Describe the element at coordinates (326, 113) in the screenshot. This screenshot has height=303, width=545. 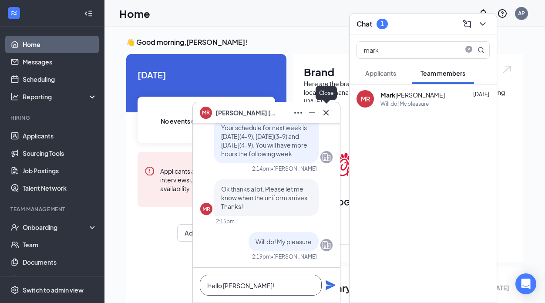
I see `button: Cross` at that location.